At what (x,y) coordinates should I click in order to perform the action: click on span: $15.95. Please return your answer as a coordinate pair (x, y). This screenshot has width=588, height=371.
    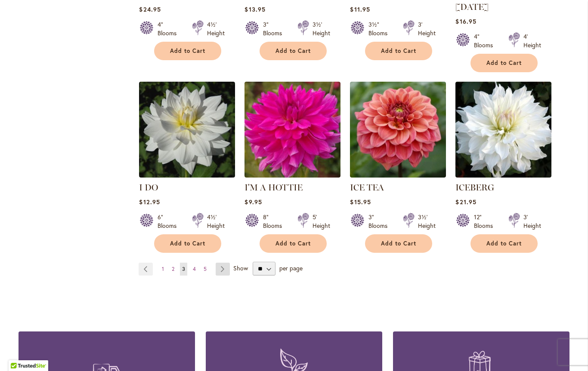
    Looking at the image, I should click on (360, 202).